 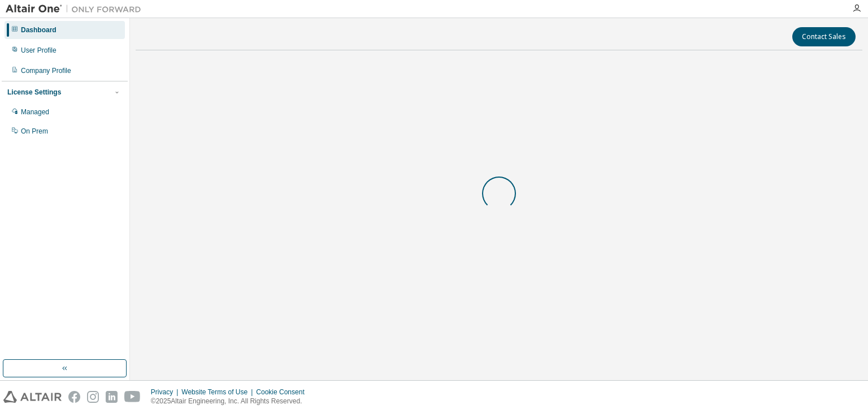 What do you see at coordinates (166, 392) in the screenshot?
I see `div: Privacy` at bounding box center [166, 392].